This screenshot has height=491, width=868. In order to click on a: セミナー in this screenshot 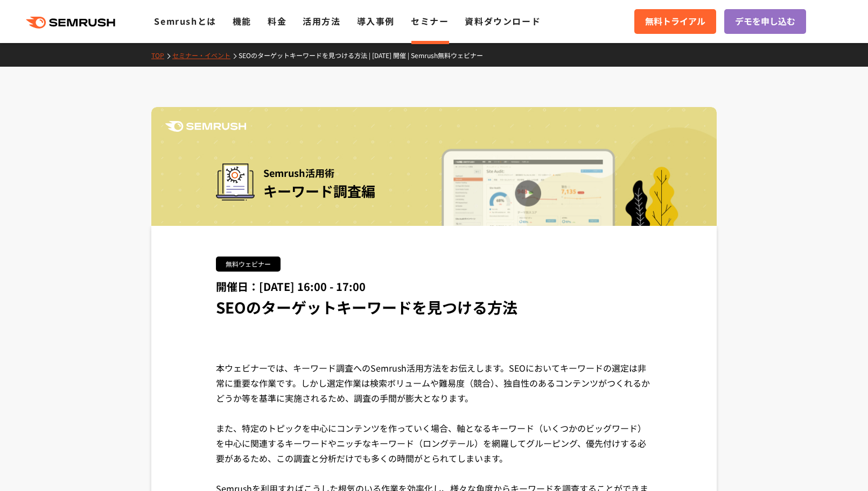, I will do `click(430, 21)`.